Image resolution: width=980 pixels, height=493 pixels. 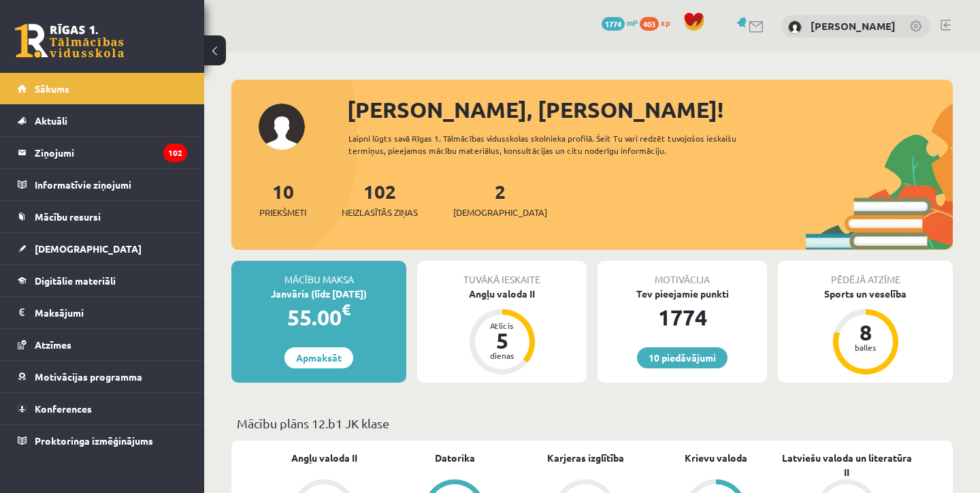 What do you see at coordinates (682, 318) in the screenshot?
I see `div: 1774` at bounding box center [682, 318].